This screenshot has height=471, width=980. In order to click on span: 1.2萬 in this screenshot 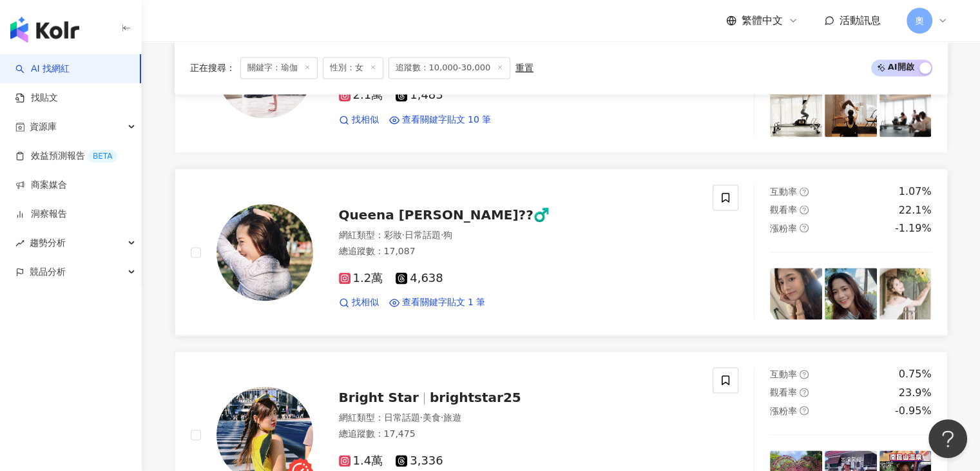, I will do `click(361, 278)`.